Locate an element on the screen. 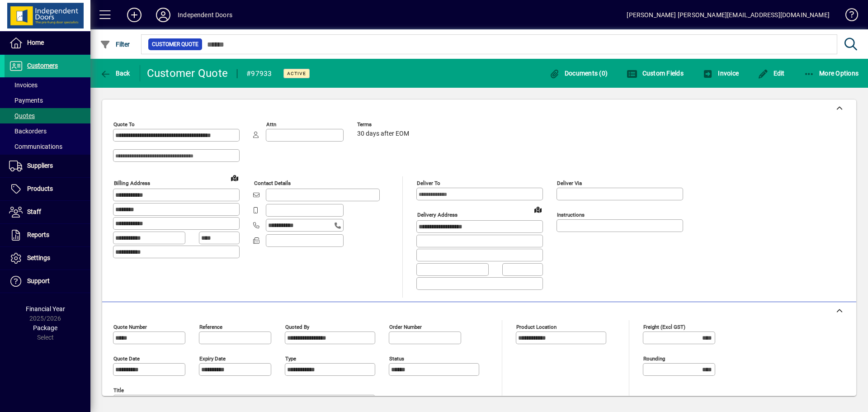 The height and width of the screenshot is (412, 868). span: More Options is located at coordinates (832, 74).